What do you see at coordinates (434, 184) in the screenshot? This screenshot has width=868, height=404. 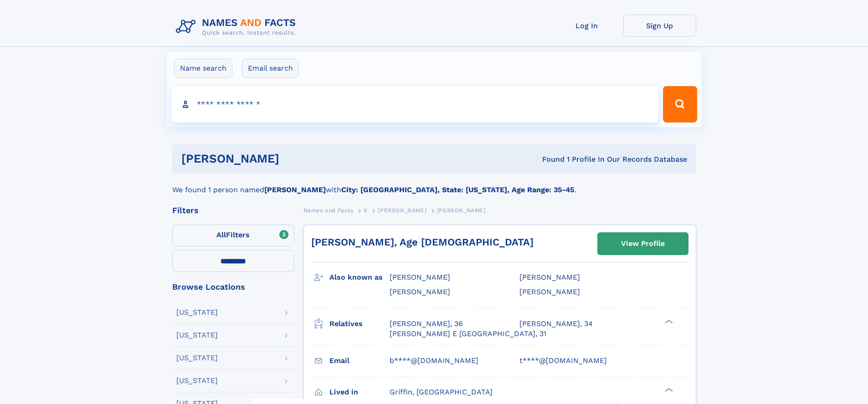 I see `div: We found 1 person named with .` at bounding box center [434, 184].